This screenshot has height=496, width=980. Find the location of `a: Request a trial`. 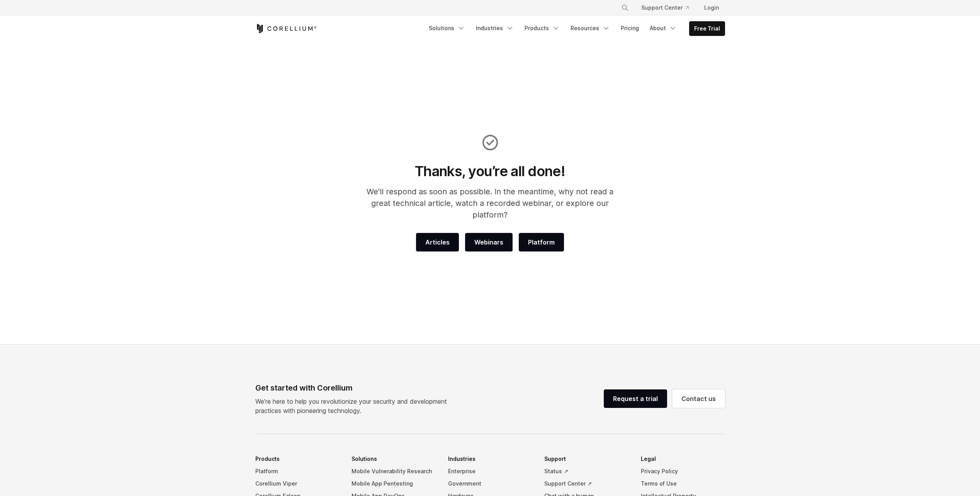

a: Request a trial is located at coordinates (635, 399).